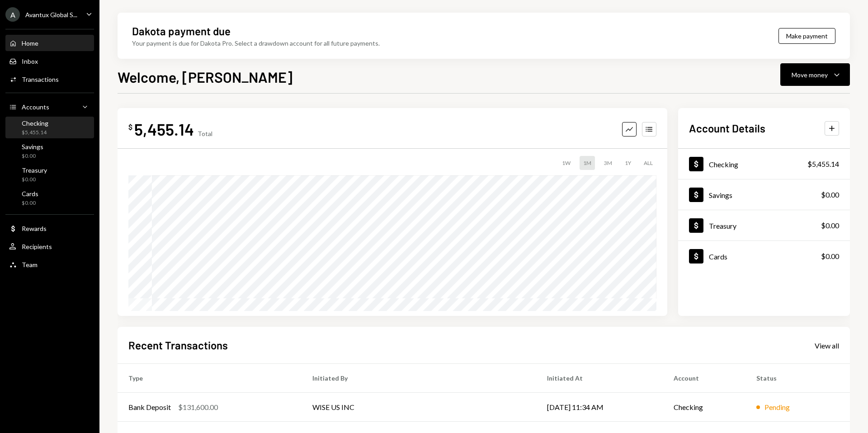  Describe the element at coordinates (164, 129) in the screenshot. I see `div: 5,455.14` at that location.